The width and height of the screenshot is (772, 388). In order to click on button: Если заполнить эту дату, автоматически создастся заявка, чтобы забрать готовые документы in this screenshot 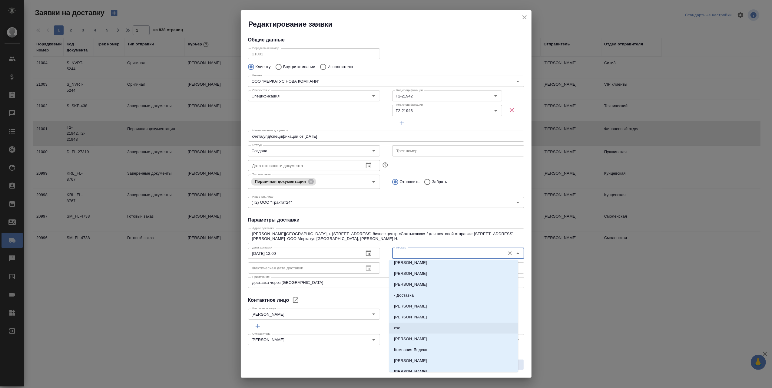, I will do `click(385, 165)`.